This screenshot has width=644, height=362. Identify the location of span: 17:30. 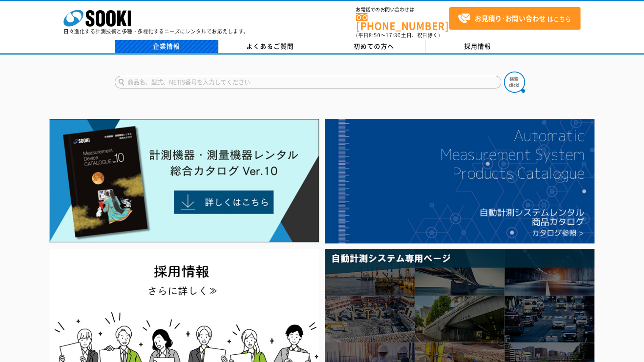
(393, 35).